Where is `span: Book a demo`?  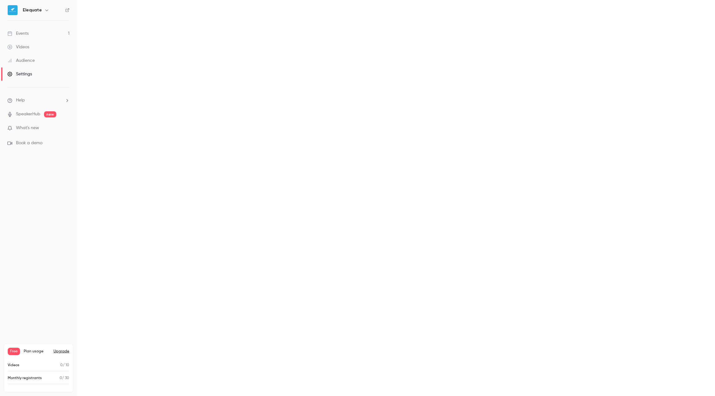 span: Book a demo is located at coordinates (29, 143).